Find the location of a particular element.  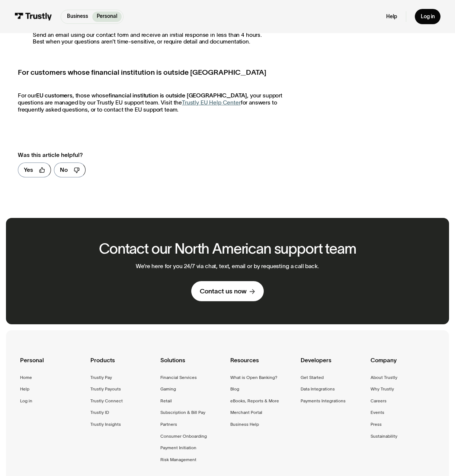

a: What is Open Banking? is located at coordinates (254, 377).